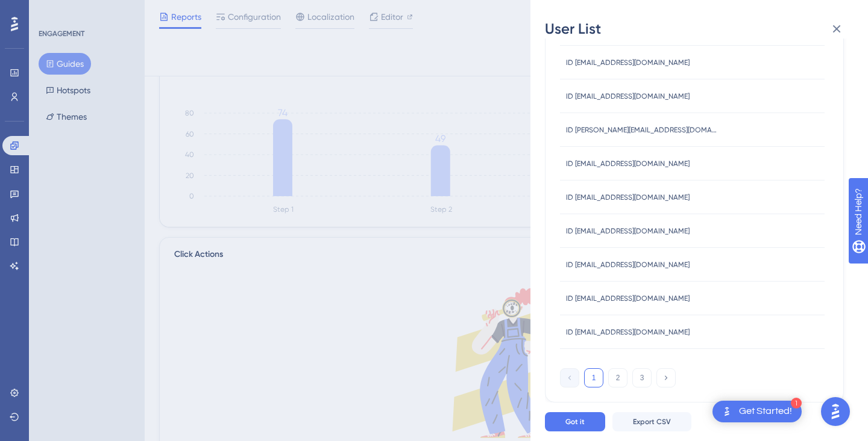 This screenshot has width=868, height=441. Describe the element at coordinates (575, 422) in the screenshot. I see `span: Got it` at that location.